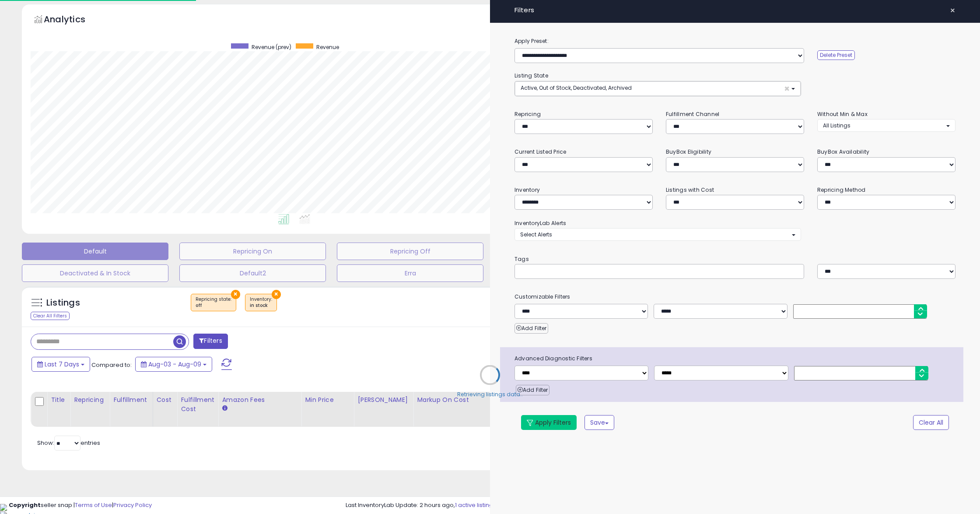  I want to click on button: Select Alerts, so click(658, 234).